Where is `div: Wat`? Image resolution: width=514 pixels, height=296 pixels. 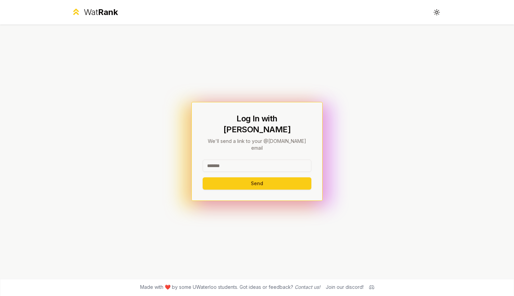 div: Wat is located at coordinates (101, 12).